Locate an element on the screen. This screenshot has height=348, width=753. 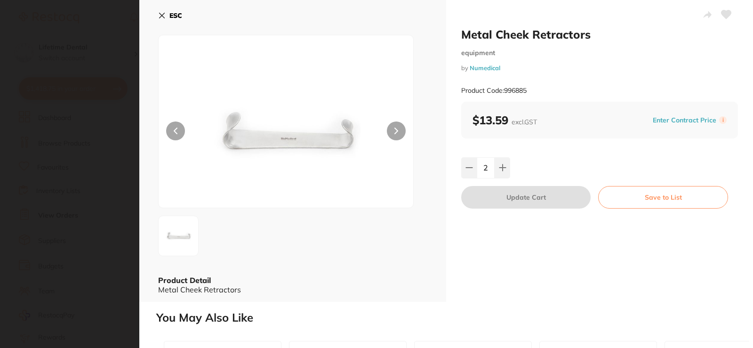
button: ESC is located at coordinates (170, 16).